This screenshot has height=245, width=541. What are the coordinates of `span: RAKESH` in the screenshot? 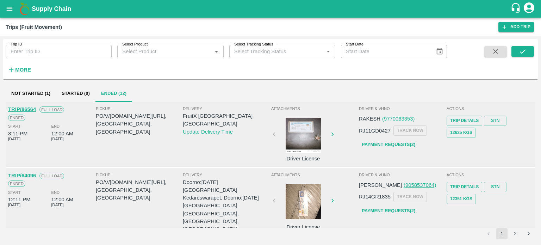 It's located at (369, 119).